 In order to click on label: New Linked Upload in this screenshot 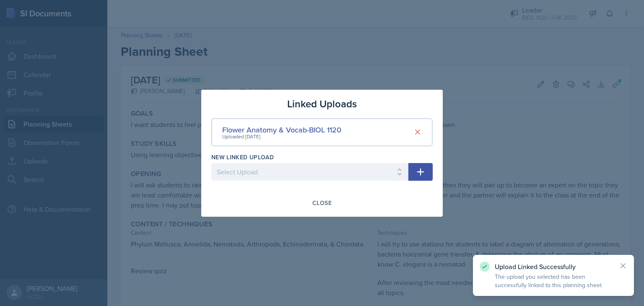, I will do `click(243, 158)`.